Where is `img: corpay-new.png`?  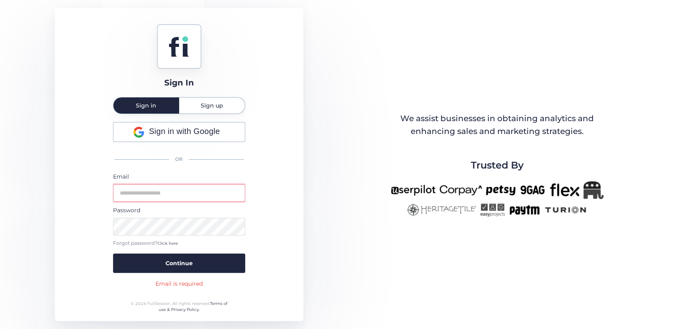
img: corpay-new.png is located at coordinates (461, 190).